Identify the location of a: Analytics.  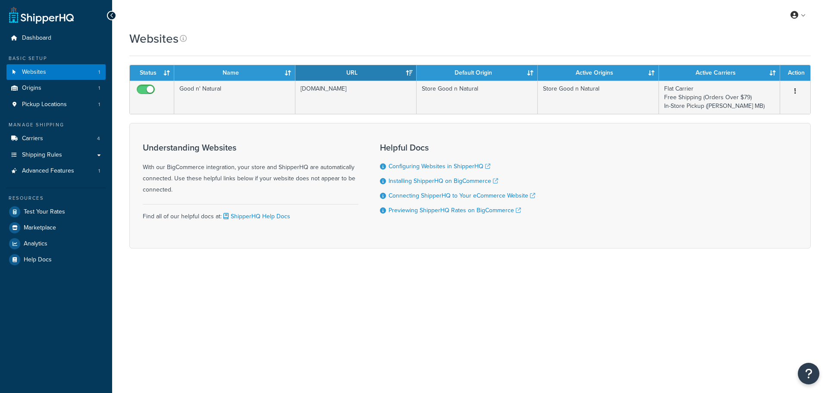
(56, 244).